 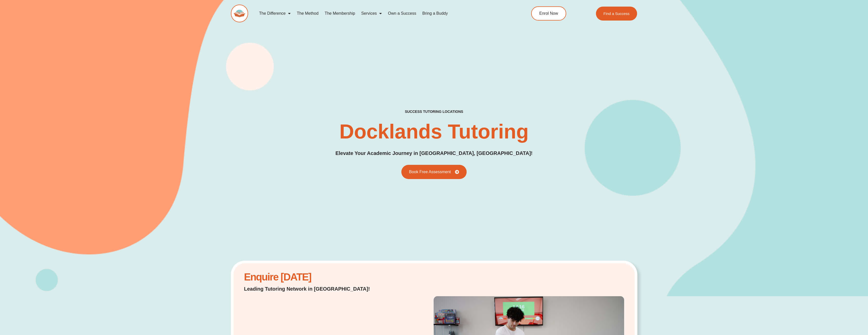 I want to click on h1: Docklands Tutoring, so click(x=434, y=132).